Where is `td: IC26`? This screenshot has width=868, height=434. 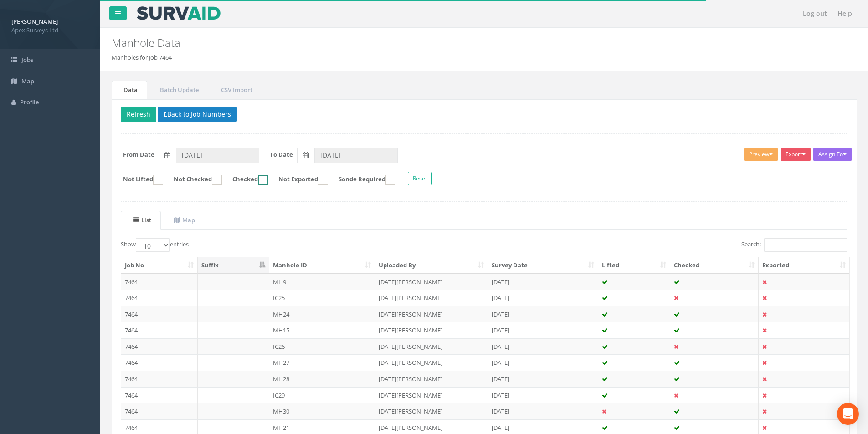
td: IC26 is located at coordinates (322, 347).